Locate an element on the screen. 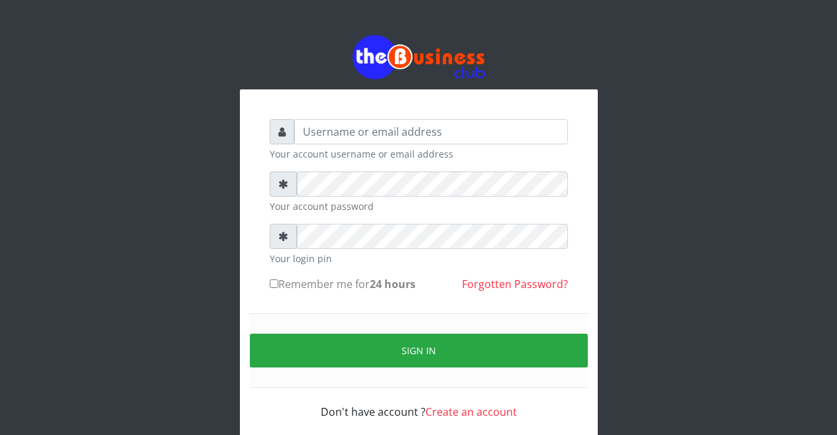 The width and height of the screenshot is (837, 435). small: Your login pin is located at coordinates (419, 258).